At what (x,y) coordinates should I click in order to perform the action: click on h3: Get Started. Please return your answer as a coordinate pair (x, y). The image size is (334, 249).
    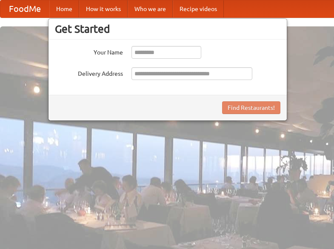
    Looking at the image, I should click on (168, 29).